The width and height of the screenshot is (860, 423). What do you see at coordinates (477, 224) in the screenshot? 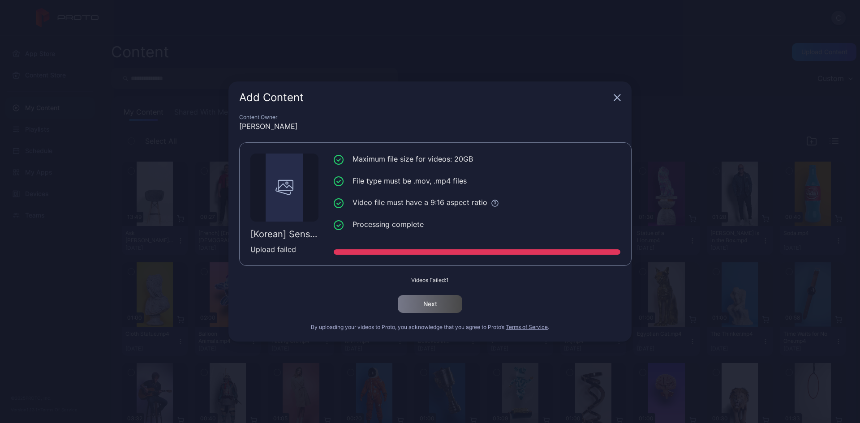
I see `li: Processing complete` at bounding box center [477, 224].